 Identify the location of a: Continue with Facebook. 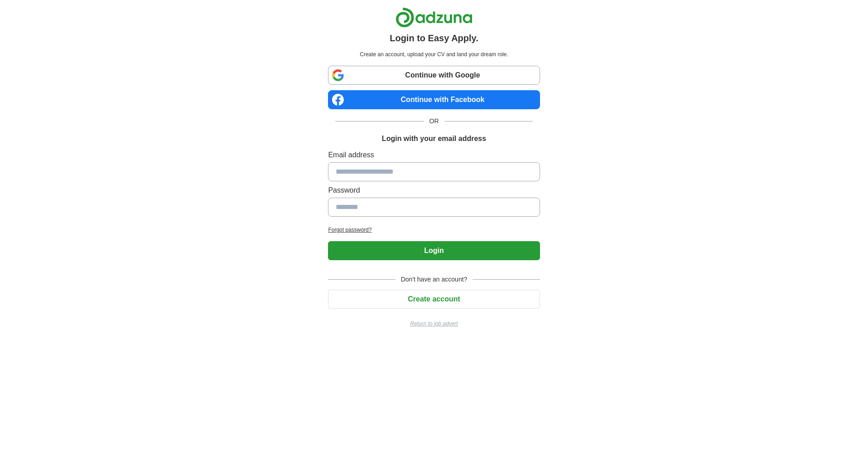
(433, 99).